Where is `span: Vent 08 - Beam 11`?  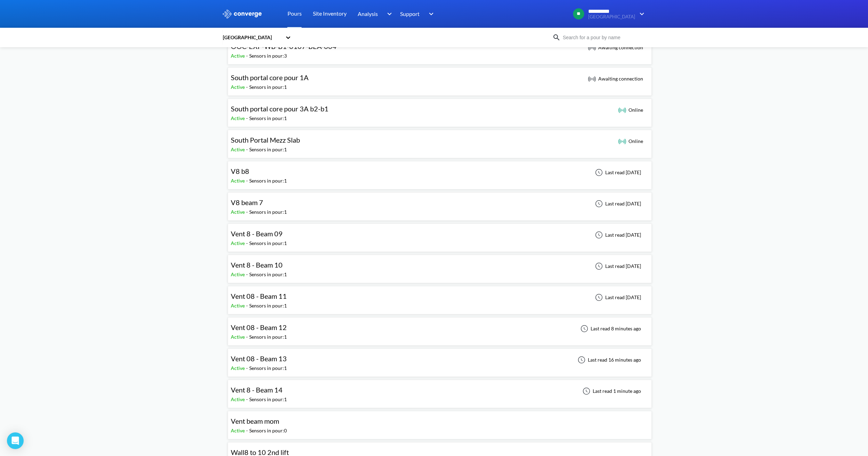 span: Vent 08 - Beam 11 is located at coordinates (259, 296).